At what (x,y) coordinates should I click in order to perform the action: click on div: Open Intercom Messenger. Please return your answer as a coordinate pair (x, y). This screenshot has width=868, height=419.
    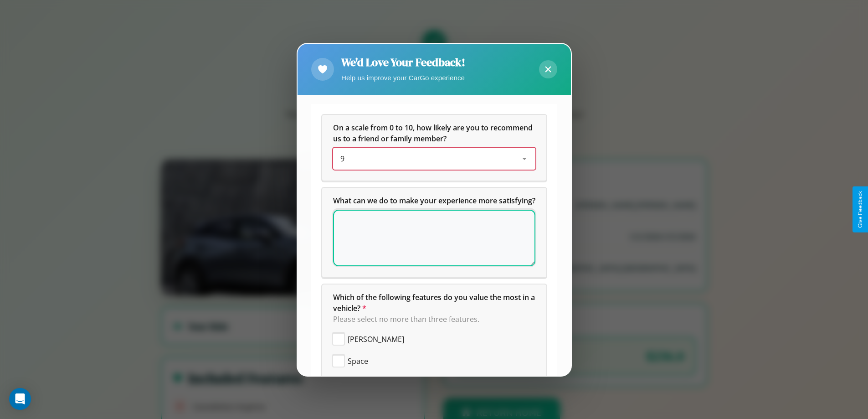
    Looking at the image, I should click on (20, 399).